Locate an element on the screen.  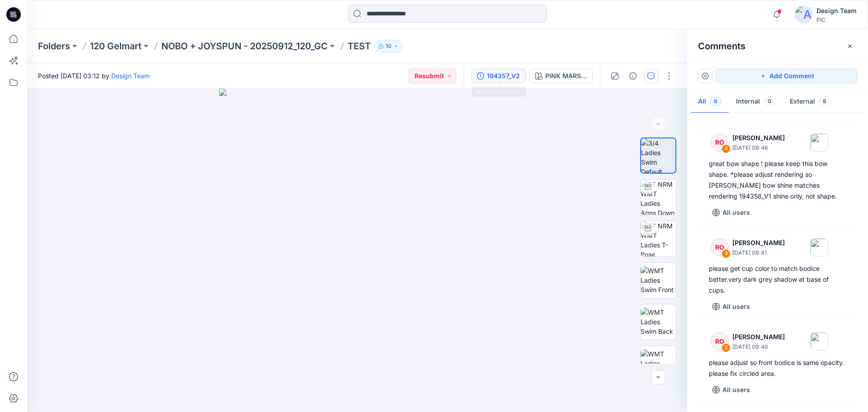
p: 120 Gelmart is located at coordinates (116, 46).